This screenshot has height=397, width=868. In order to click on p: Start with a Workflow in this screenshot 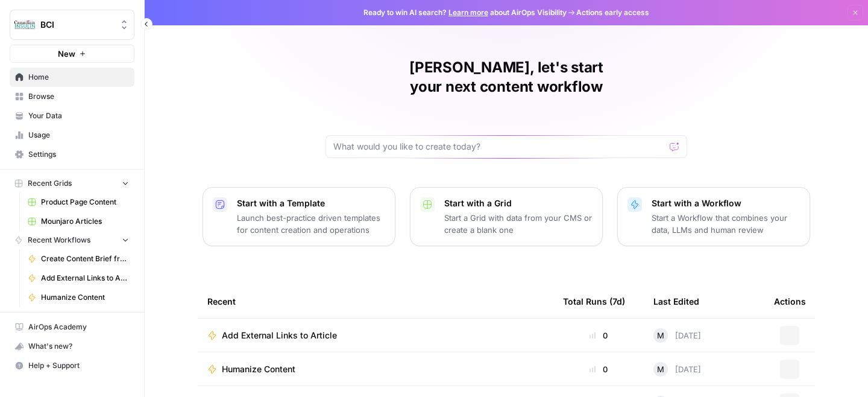, I will do `click(726, 204)`.